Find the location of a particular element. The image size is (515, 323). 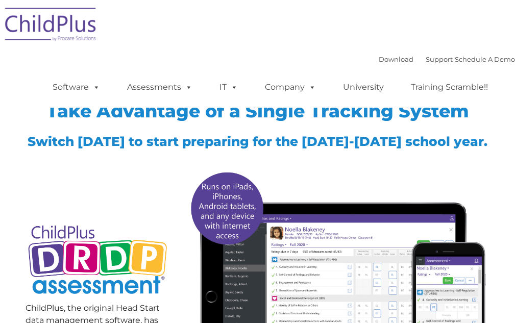

a: University is located at coordinates (364, 87).